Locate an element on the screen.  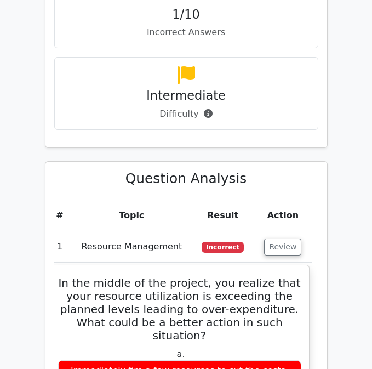
button: Review is located at coordinates (283, 247).